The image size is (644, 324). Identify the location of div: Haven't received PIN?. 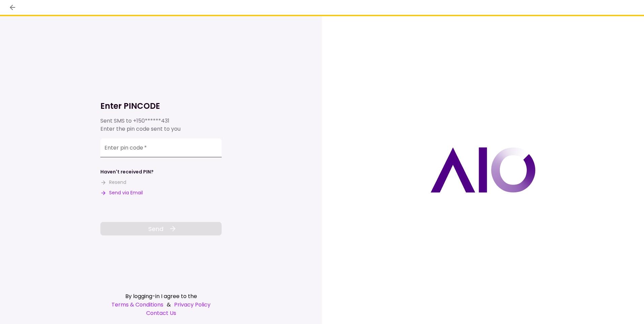
(127, 172).